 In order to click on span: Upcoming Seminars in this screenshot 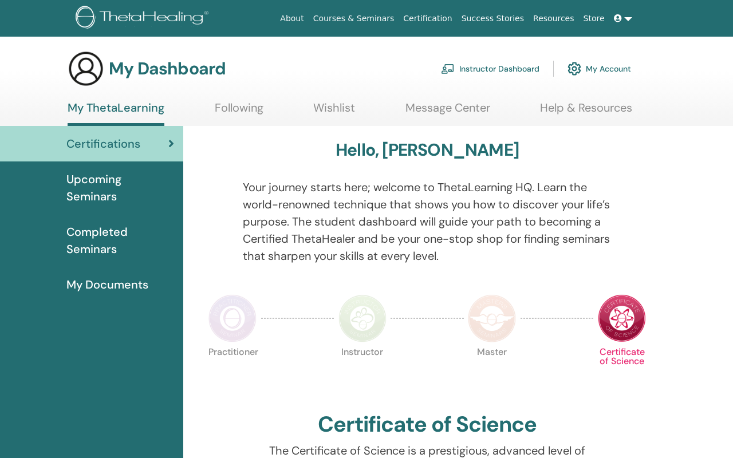, I will do `click(120, 188)`.